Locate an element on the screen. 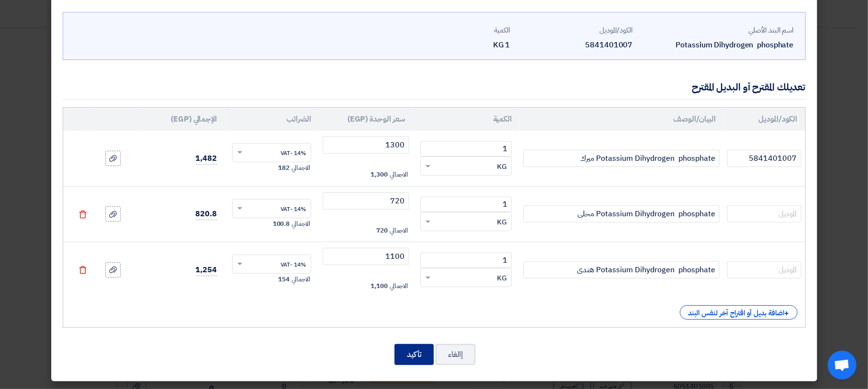  span: 1,254 is located at coordinates (206, 270).